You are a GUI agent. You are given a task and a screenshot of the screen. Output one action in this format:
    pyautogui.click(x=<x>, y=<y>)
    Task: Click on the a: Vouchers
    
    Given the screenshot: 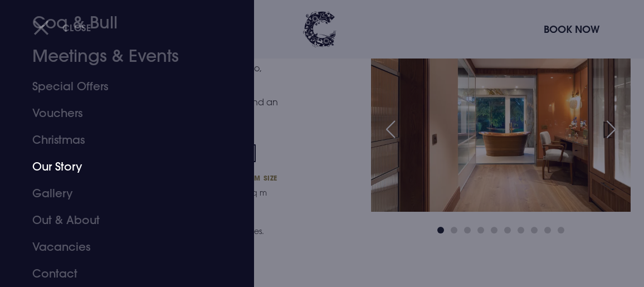 What is the action you would take?
    pyautogui.click(x=119, y=113)
    